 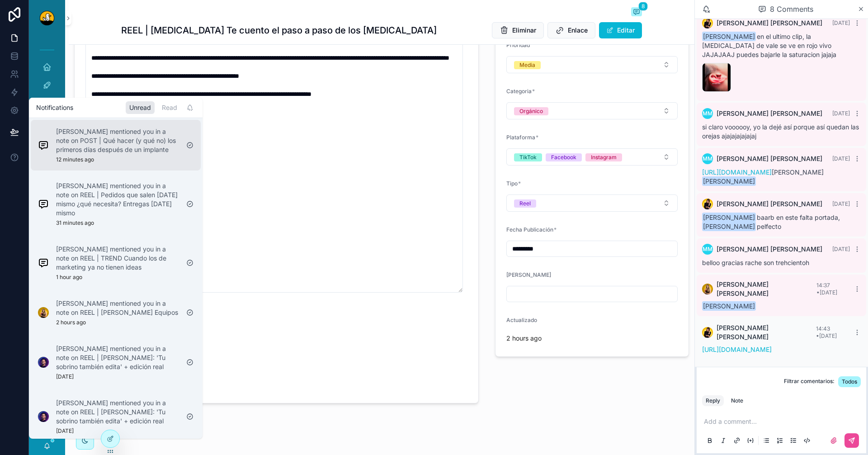 I want to click on div: scrollable content, so click(x=47, y=111).